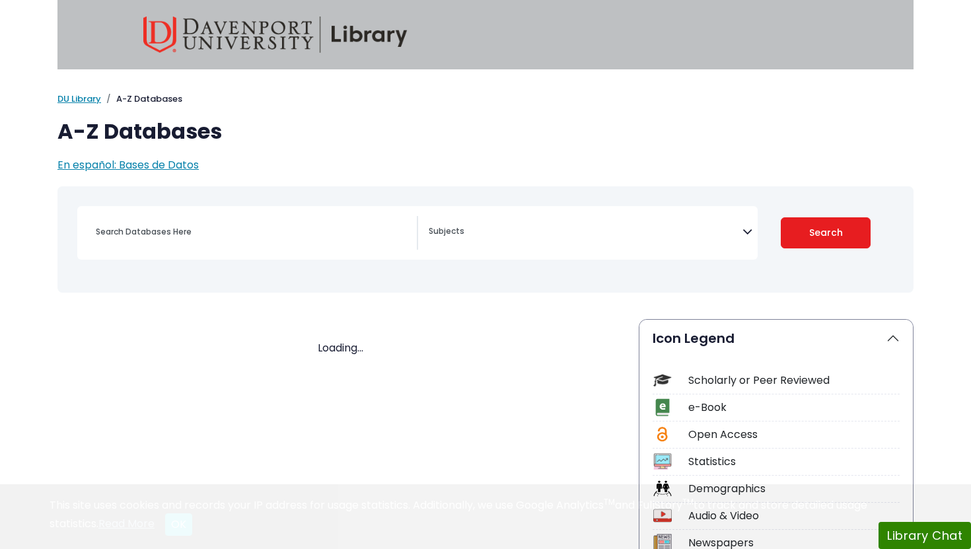 The height and width of the screenshot is (549, 971). What do you see at coordinates (794, 407) in the screenshot?
I see `div: e-Book` at bounding box center [794, 407].